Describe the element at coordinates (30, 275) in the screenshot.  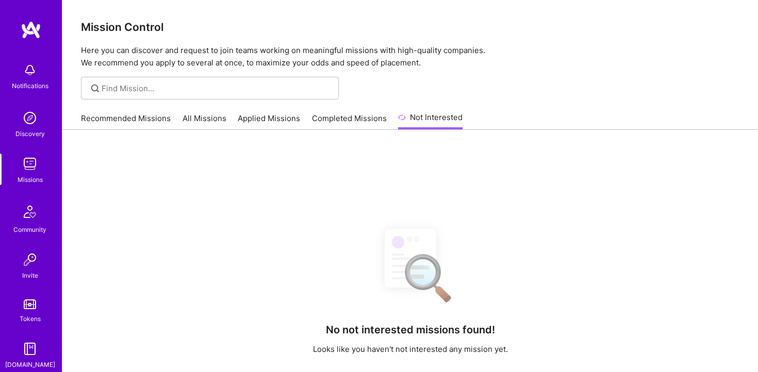
I see `div: Invite` at that location.